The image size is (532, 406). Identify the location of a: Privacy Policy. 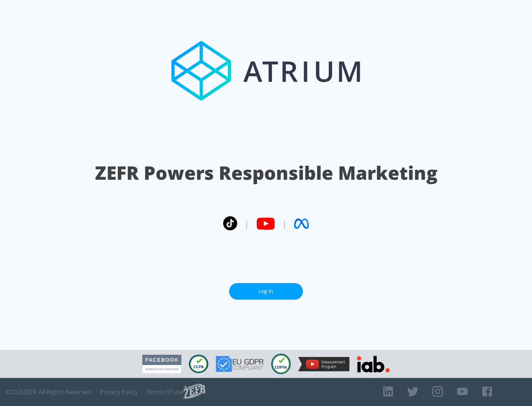
(119, 392).